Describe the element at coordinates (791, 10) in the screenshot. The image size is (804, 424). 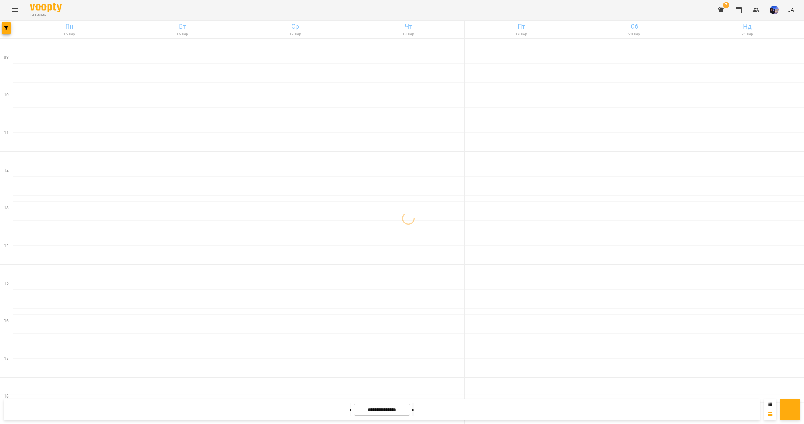
I see `button: UA` at that location.